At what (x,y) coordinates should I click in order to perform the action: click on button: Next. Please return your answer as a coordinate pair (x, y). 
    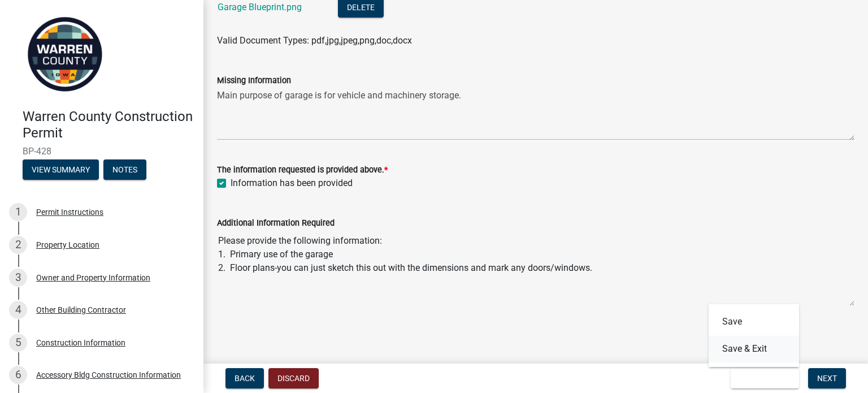
    Looking at the image, I should click on (827, 378).